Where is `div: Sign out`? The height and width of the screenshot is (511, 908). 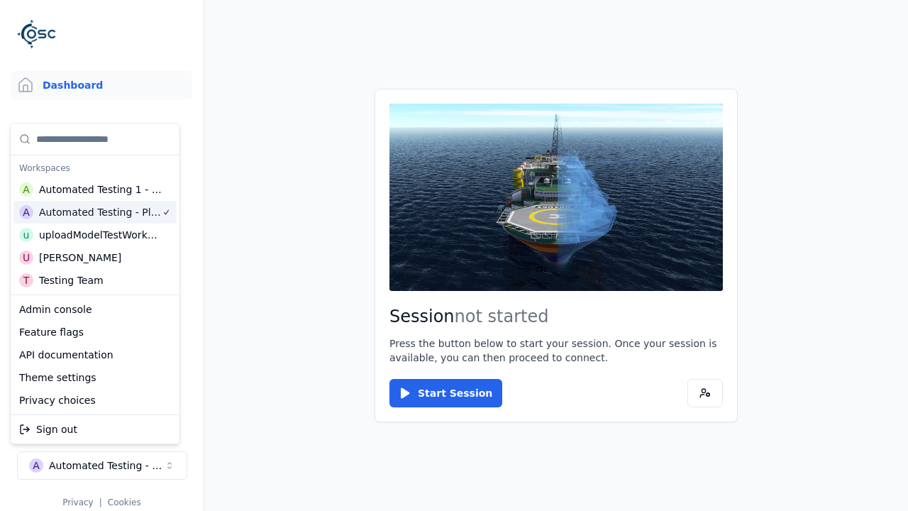
div: Sign out is located at coordinates (95, 429).